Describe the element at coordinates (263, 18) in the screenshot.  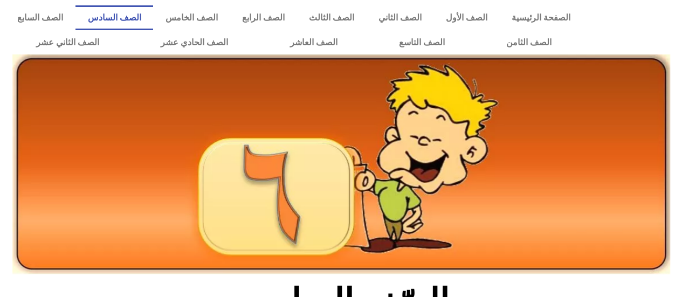
I see `a: الصف الرابع` at that location.